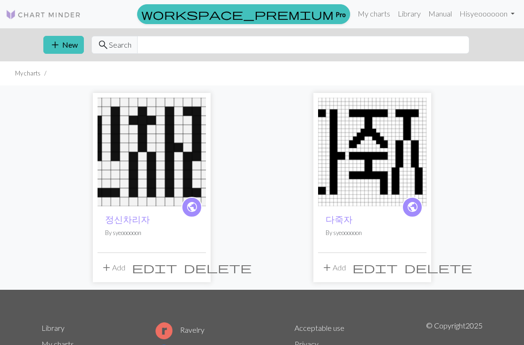 The width and height of the screenshot is (524, 345). What do you see at coordinates (64, 45) in the screenshot?
I see `button: New` at bounding box center [64, 45].